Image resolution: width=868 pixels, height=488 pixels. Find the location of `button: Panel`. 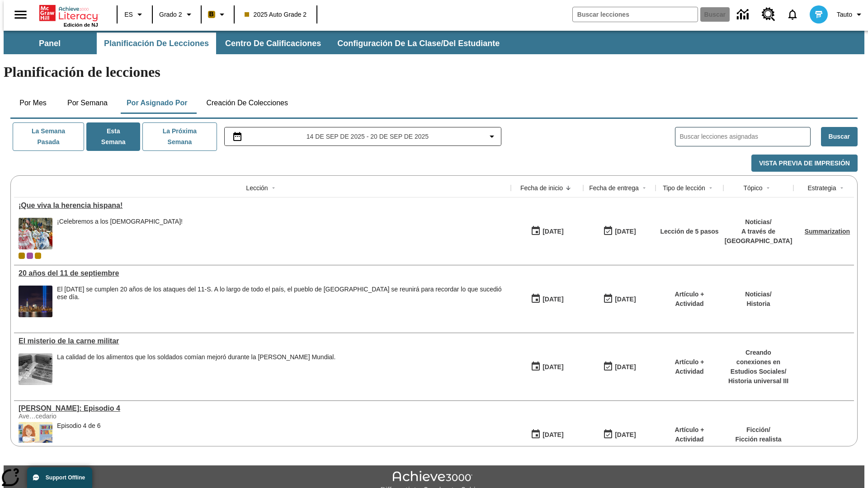

button: Panel is located at coordinates (50, 44).